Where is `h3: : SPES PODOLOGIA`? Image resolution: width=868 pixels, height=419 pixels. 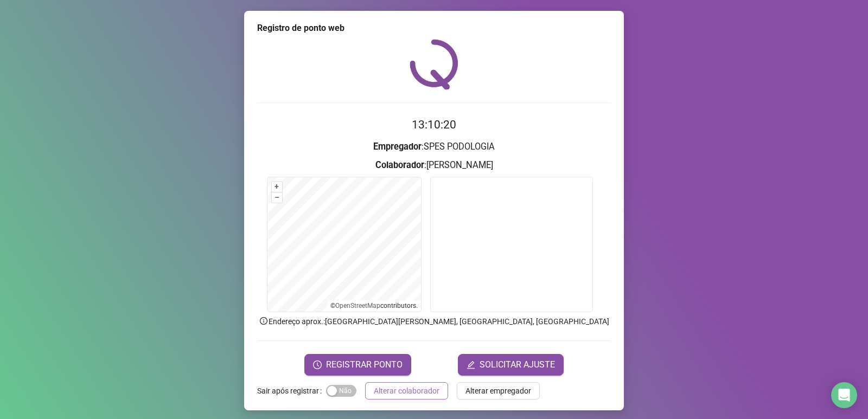
h3: : SPES PODOLOGIA is located at coordinates (434, 147).